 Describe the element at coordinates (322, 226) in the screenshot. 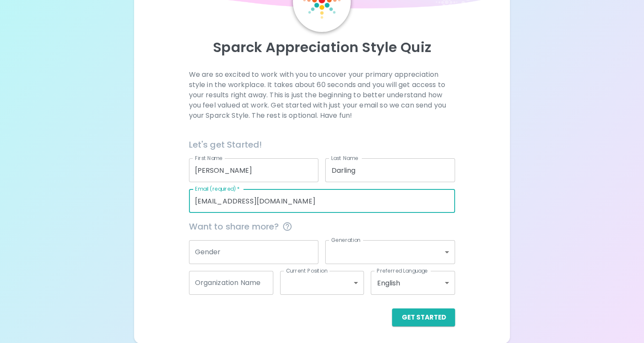

I see `span: Want to share more?` at that location.